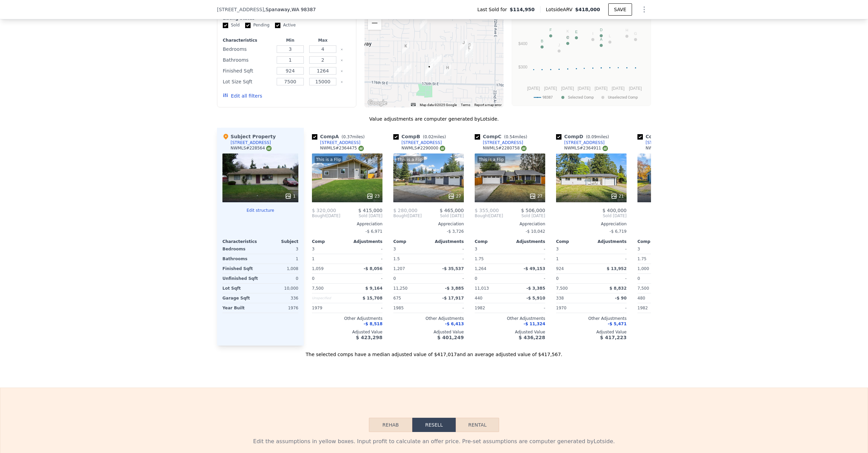 This screenshot has height=453, width=868. I want to click on span: 1,264, so click(480, 269).